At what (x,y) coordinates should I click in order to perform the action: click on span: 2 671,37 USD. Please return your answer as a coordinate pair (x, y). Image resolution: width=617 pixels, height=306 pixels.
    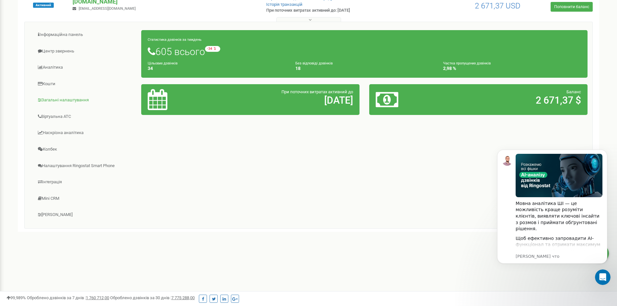
    Looking at the image, I should click on (497, 6).